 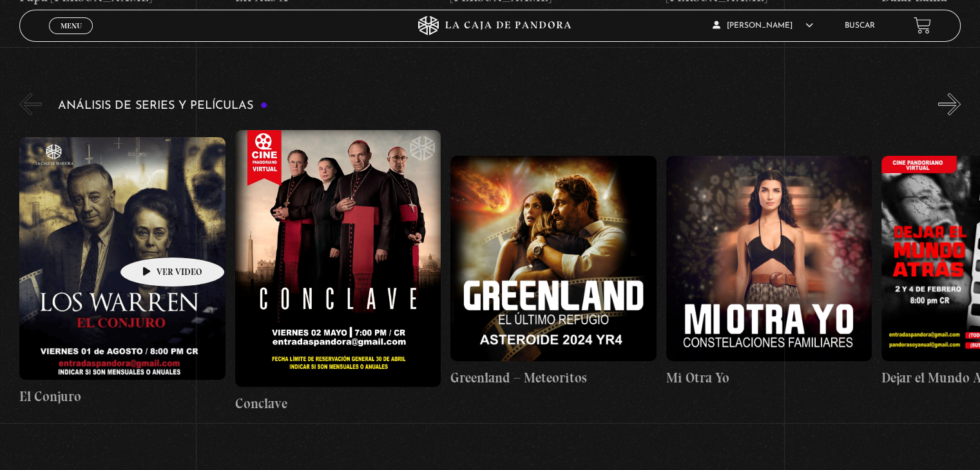 What do you see at coordinates (30, 103) in the screenshot?
I see `button: Previous` at bounding box center [30, 103].